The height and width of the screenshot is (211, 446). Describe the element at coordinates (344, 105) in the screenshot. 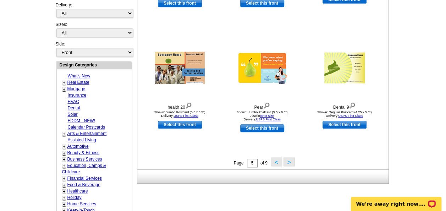

I see `div: Dental 9` at that location.